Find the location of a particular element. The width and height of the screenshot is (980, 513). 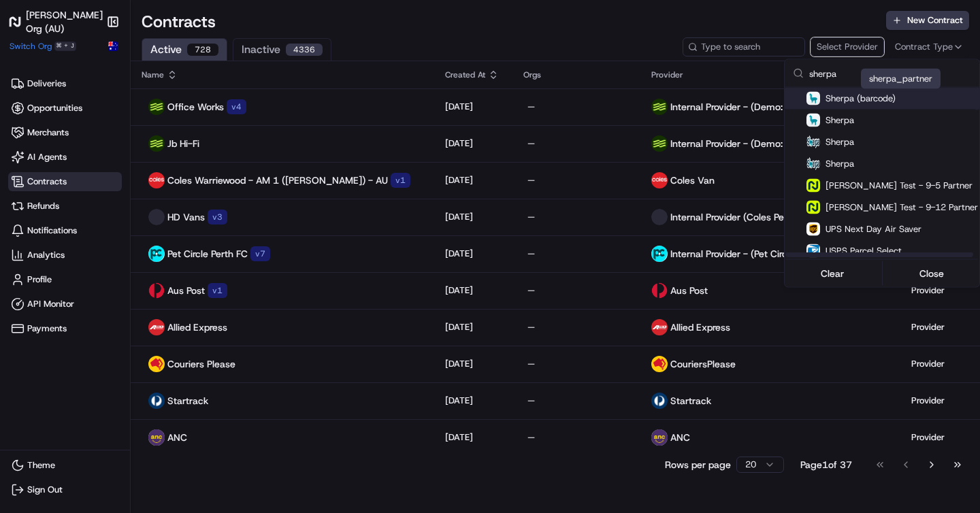

button: Close is located at coordinates (932, 274).